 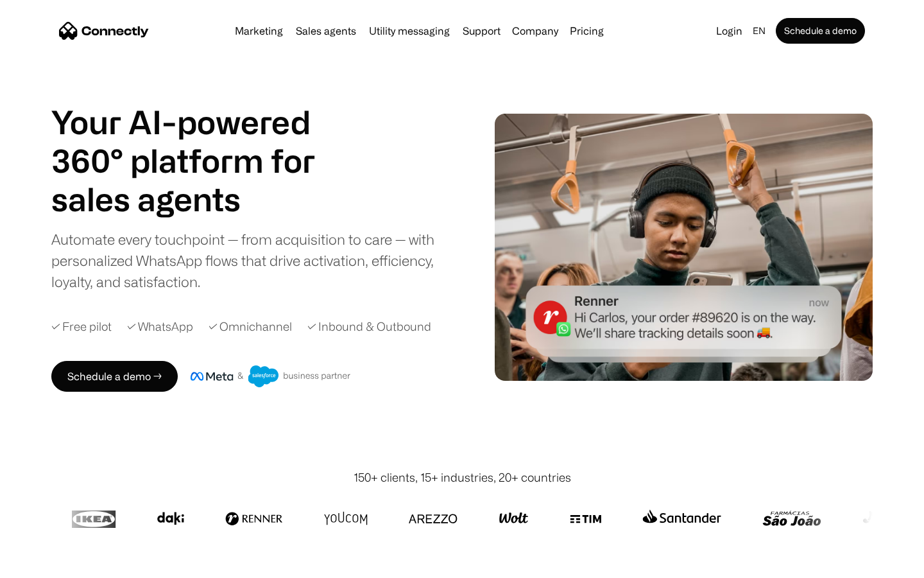 What do you see at coordinates (535, 31) in the screenshot?
I see `div: Company` at bounding box center [535, 31].